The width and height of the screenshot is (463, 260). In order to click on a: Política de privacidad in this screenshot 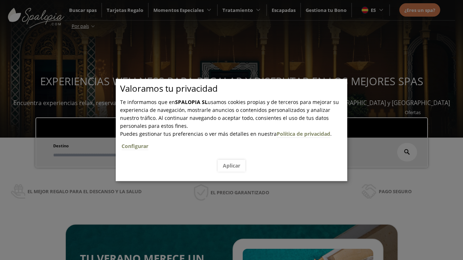, I will do `click(303, 134)`.